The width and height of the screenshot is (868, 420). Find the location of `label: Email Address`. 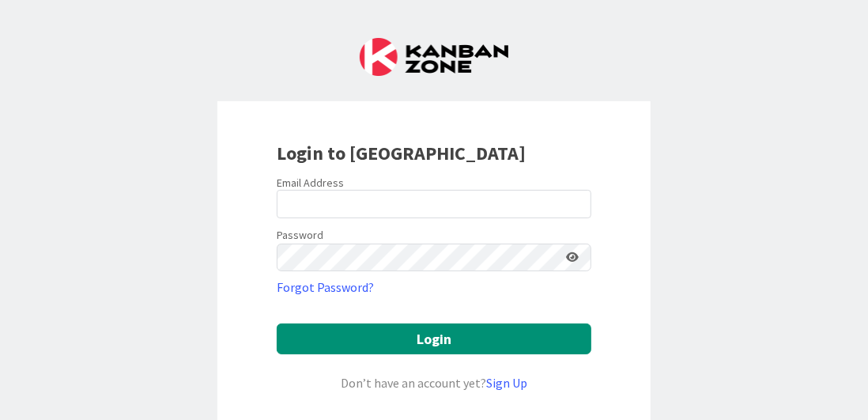

label: Email Address is located at coordinates (309, 183).